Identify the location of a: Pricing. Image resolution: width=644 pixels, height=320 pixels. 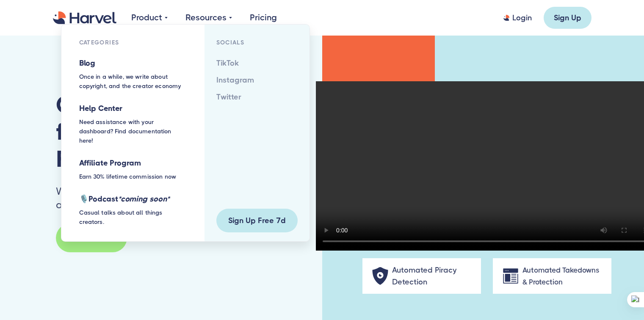
(263, 18).